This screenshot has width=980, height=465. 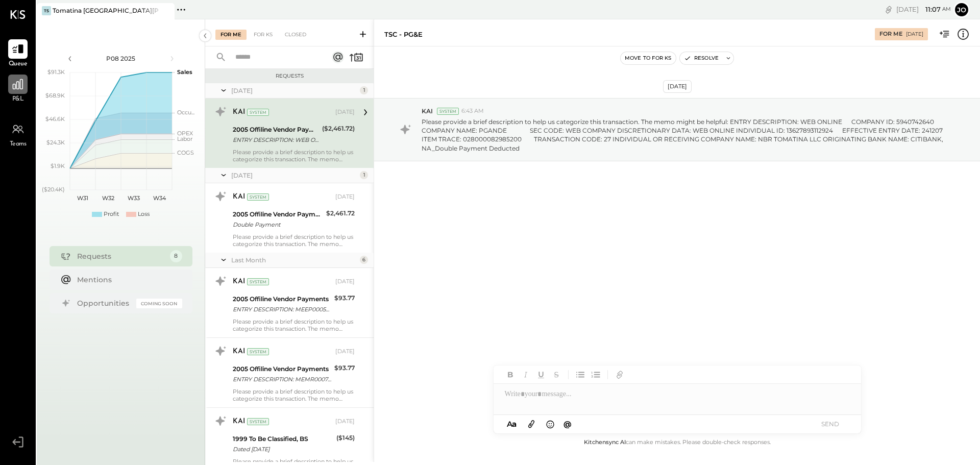 I want to click on button: Move to for ks, so click(x=648, y=58).